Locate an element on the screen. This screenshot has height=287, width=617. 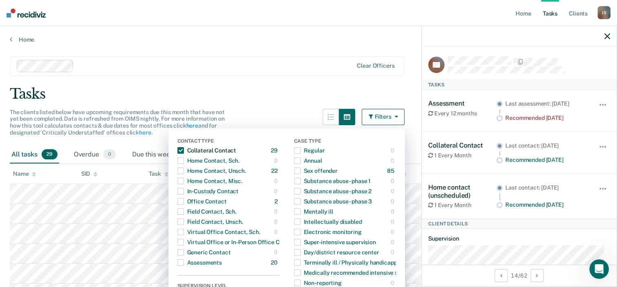
div: Super-intensive supervision is located at coordinates (335, 242).